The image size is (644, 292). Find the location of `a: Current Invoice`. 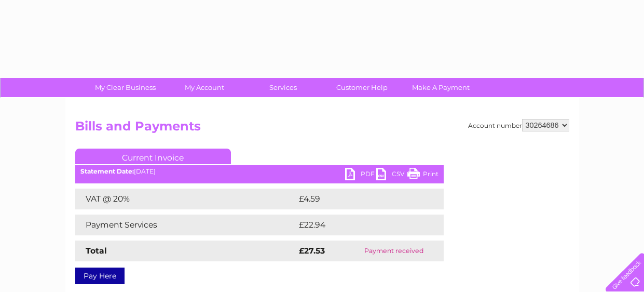

a: Current Invoice is located at coordinates (153, 156).